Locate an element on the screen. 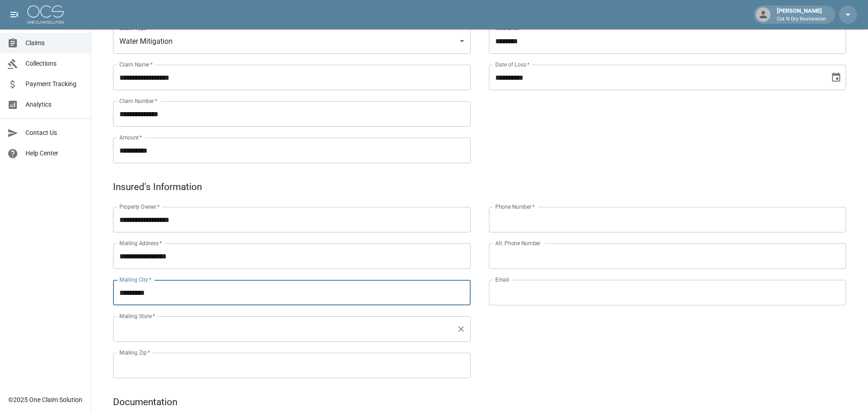 This screenshot has width=868, height=412. span: Payment Tracking is located at coordinates (54, 84).